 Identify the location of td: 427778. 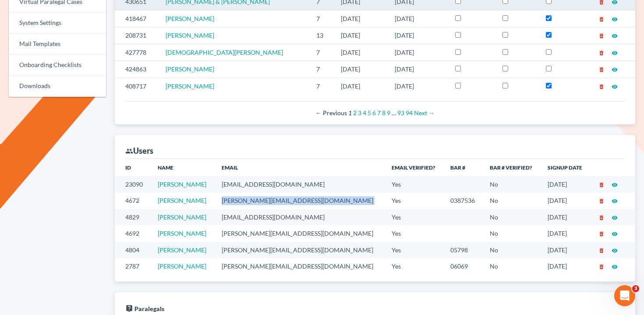
(137, 52).